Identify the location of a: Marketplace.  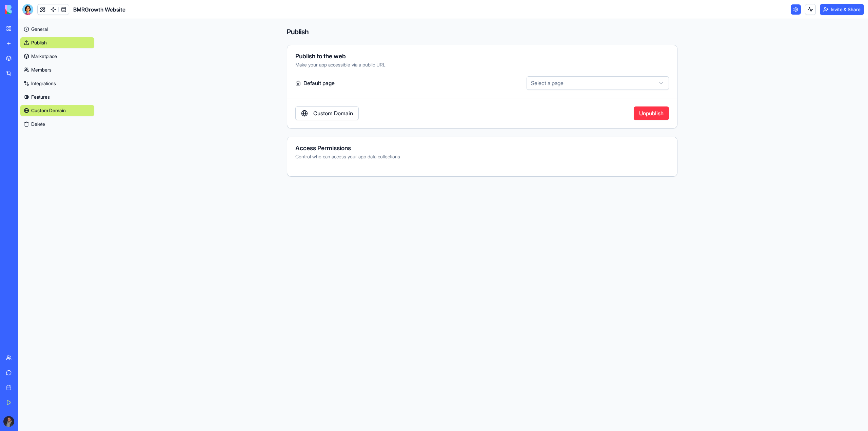
(57, 57).